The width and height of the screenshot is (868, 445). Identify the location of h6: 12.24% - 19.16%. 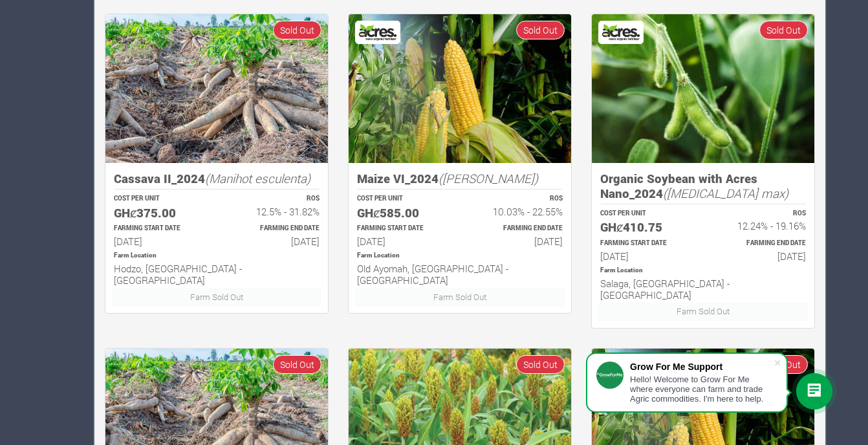
(760, 226).